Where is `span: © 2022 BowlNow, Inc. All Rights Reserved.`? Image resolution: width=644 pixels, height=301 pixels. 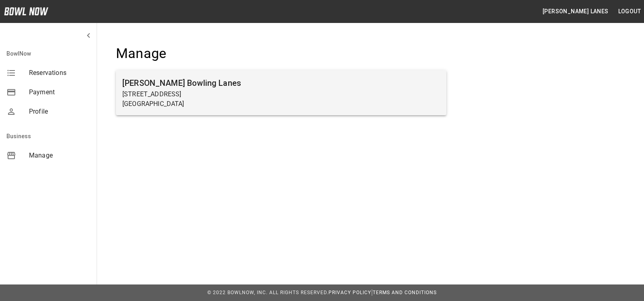
span: © 2022 BowlNow, Inc. All Rights Reserved. is located at coordinates (267, 292).